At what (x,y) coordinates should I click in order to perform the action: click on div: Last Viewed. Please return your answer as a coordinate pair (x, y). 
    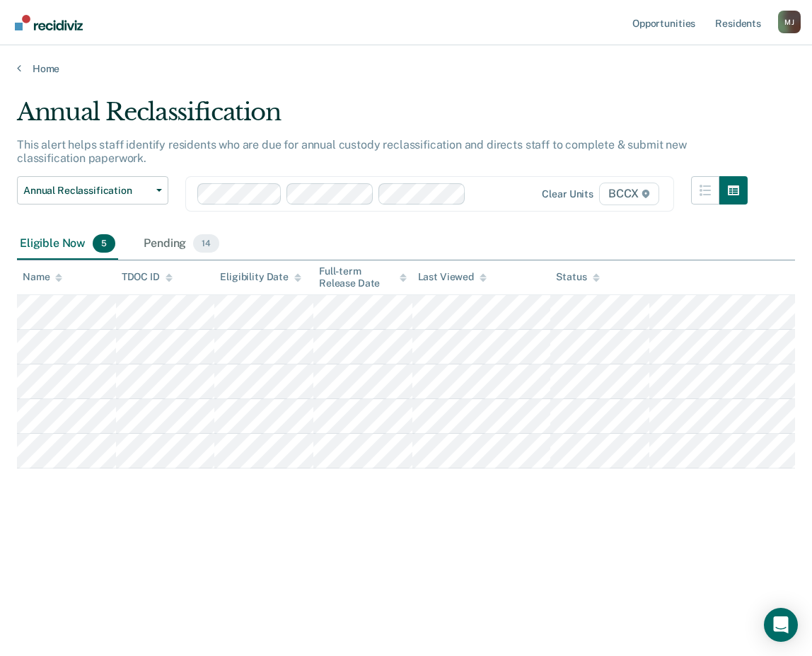
    Looking at the image, I should click on (452, 277).